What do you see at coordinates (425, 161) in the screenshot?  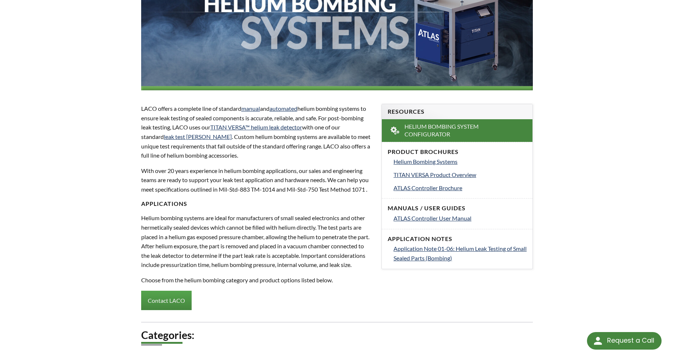 I see `span: Helium Bombing Systems` at bounding box center [425, 161].